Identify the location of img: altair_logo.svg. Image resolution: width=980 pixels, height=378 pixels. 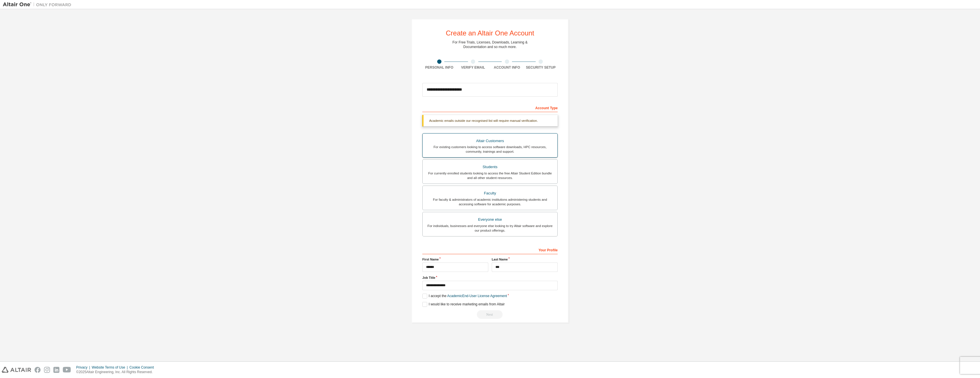
(17, 370).